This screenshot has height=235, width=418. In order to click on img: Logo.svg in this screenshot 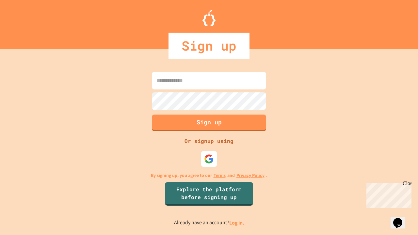, I will do `click(209, 18)`.